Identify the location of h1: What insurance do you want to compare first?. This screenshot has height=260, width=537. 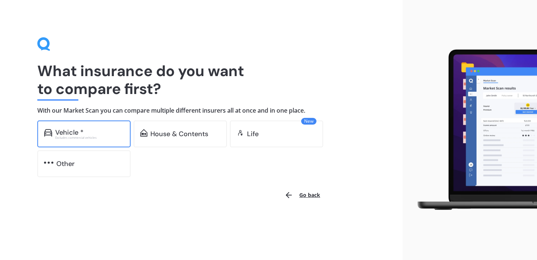
(201, 80).